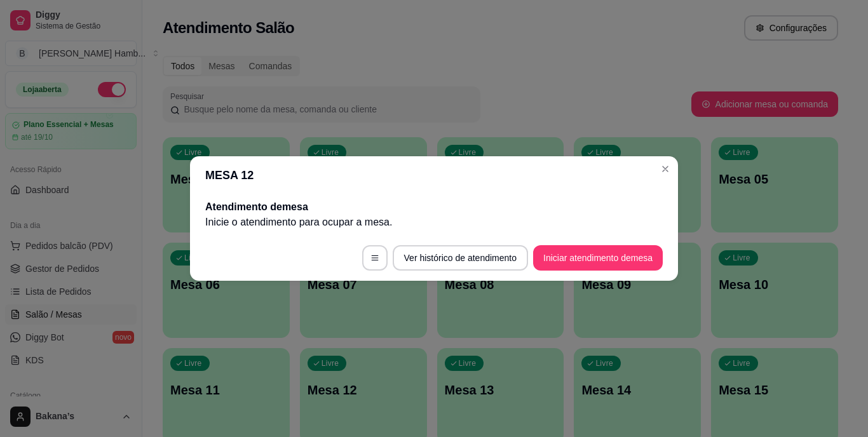  What do you see at coordinates (460, 258) in the screenshot?
I see `button: Ver histórico de atendimento` at bounding box center [460, 258].